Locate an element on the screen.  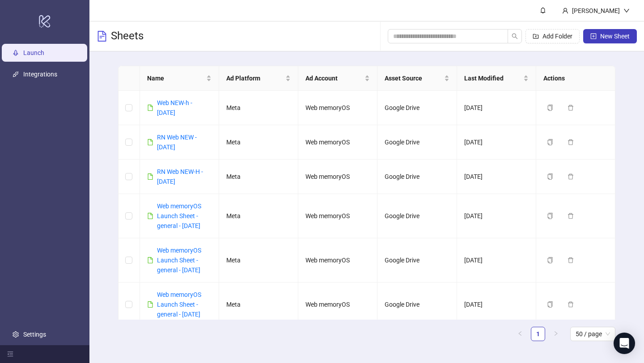
li: 1 is located at coordinates (538, 334).